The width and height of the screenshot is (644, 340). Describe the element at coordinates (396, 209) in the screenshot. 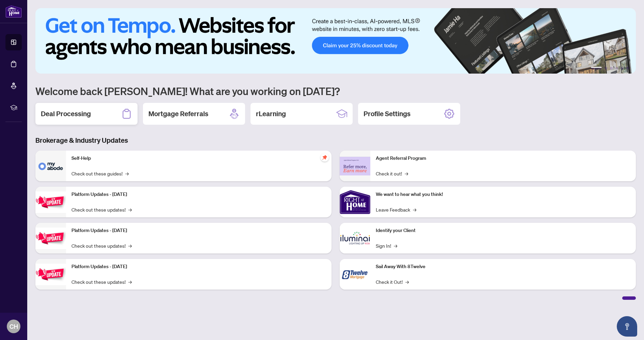

I see `a: Leave Feedback→` at that location.